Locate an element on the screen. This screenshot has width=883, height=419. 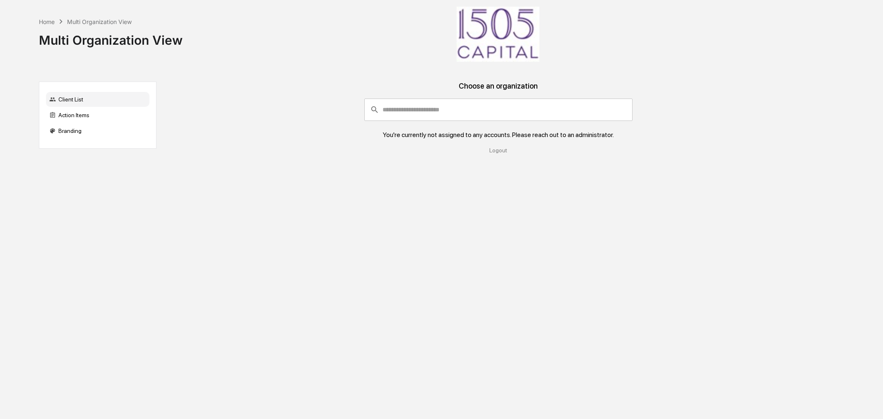
div: Branding is located at coordinates (98, 131).